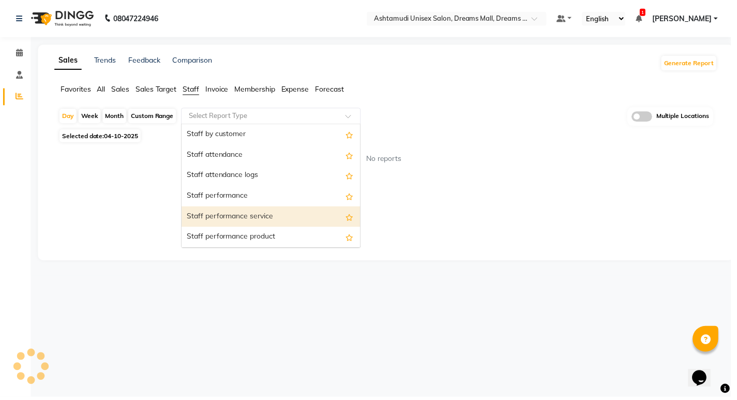 Image resolution: width=737 pixels, height=400 pixels. I want to click on div: Staff performance, so click(273, 198).